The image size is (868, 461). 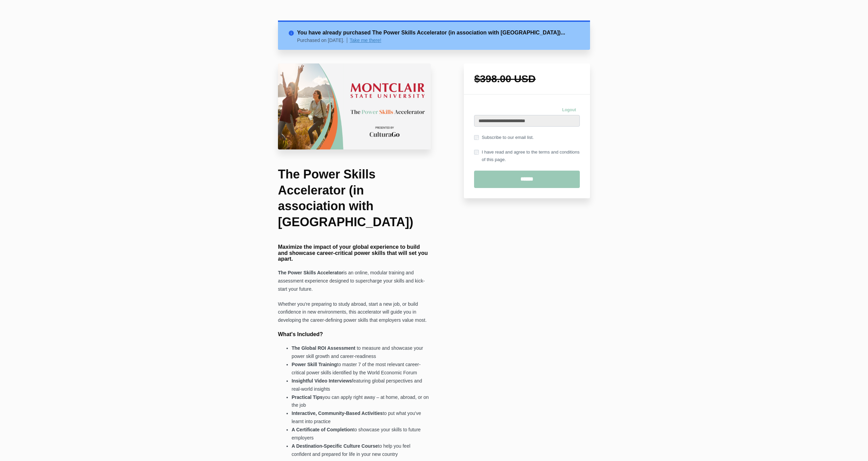 I want to click on strong: A Certificate of Completion, so click(x=322, y=430).